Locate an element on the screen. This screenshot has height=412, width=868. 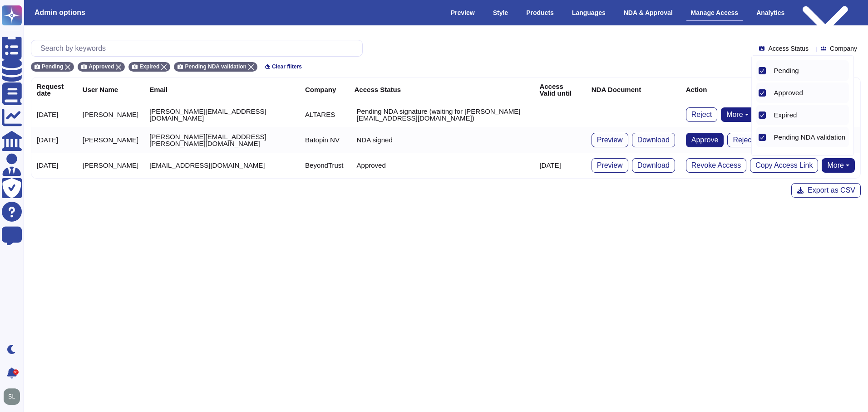
button: user is located at coordinates (14, 397).